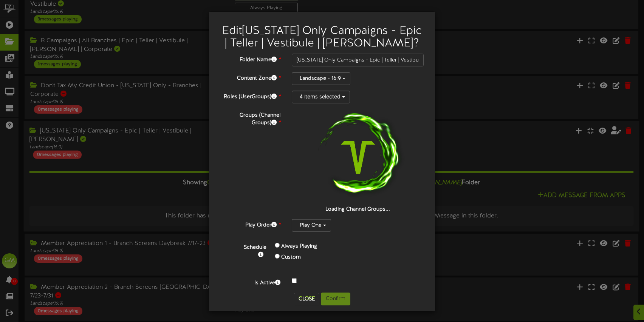 This screenshot has width=644, height=322. I want to click on label: Custom, so click(291, 257).